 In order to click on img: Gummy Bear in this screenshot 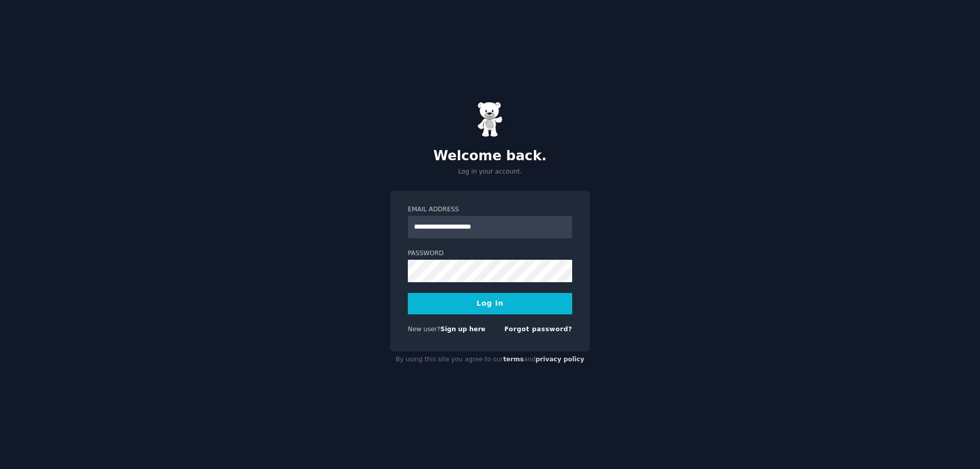, I will do `click(490, 119)`.